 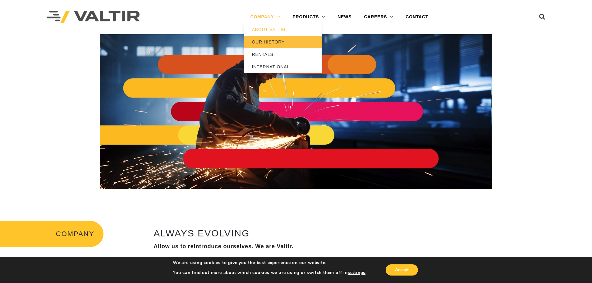 I want to click on a: CAREERS, so click(x=378, y=17).